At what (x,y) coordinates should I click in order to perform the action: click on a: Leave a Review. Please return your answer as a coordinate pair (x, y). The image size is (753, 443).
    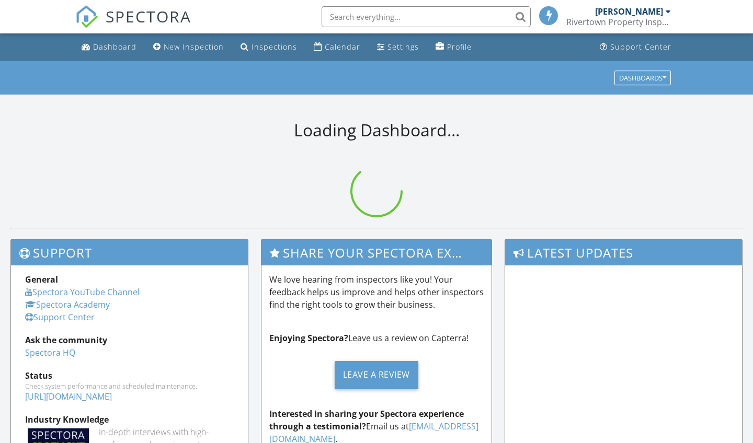
    Looking at the image, I should click on (376, 375).